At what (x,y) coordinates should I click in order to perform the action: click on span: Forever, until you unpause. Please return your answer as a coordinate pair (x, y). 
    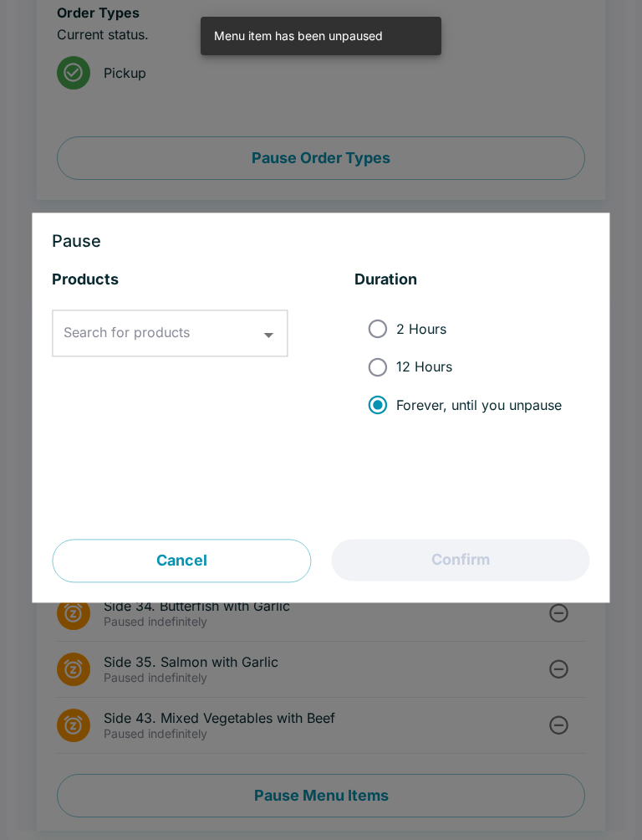
    Looking at the image, I should click on (479, 405).